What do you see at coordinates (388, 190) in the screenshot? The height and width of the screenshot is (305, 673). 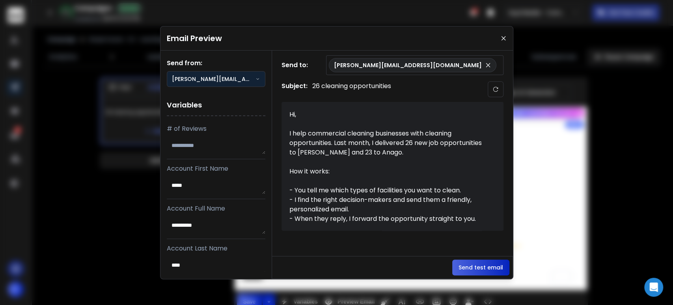 I see `div: - You tell me which types of facilities you want to clean.` at bounding box center [388, 190].